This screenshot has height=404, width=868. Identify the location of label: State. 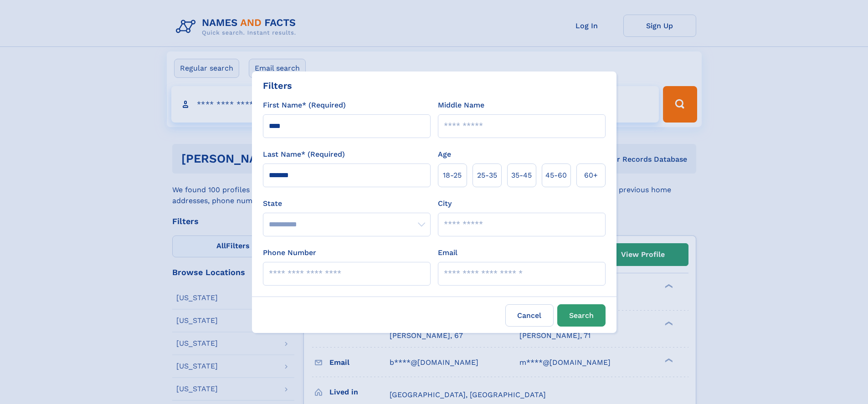
(347, 203).